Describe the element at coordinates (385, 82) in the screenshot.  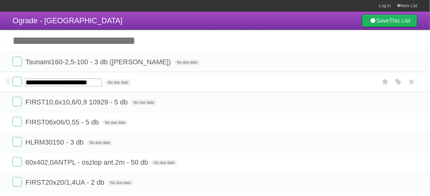
I see `label: Star task` at that location.